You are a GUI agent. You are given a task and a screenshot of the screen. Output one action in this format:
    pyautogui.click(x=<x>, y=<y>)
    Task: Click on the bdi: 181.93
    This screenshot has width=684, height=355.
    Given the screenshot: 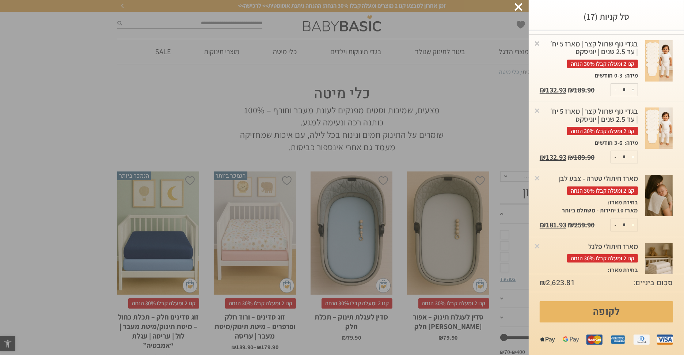 What is the action you would take?
    pyautogui.click(x=552, y=225)
    